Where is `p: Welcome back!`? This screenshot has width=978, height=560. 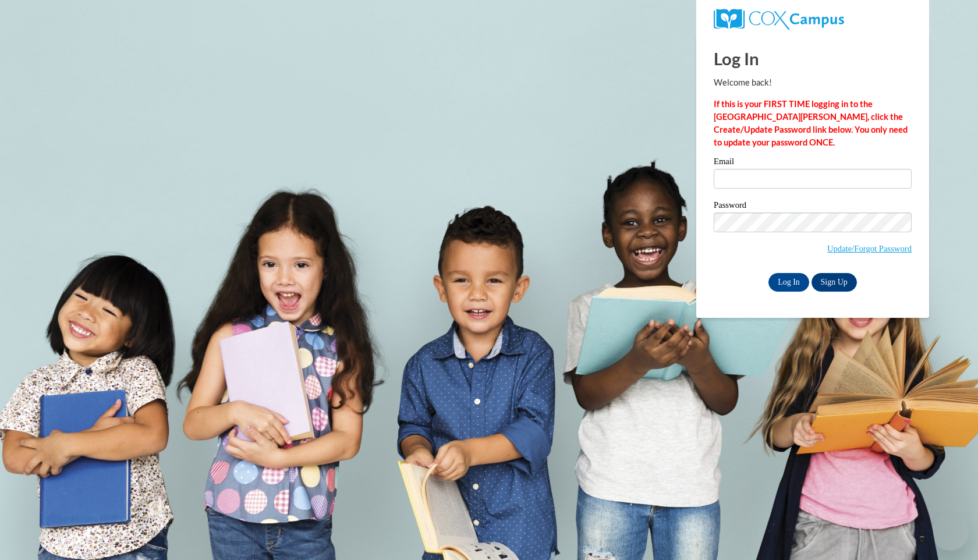 p: Welcome back! is located at coordinates (813, 83).